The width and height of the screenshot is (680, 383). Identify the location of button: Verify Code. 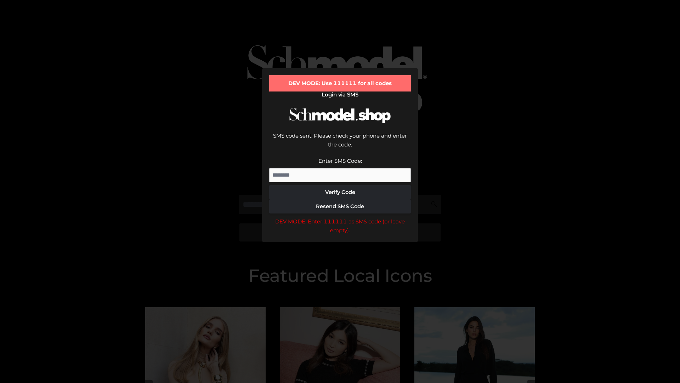
(340, 192).